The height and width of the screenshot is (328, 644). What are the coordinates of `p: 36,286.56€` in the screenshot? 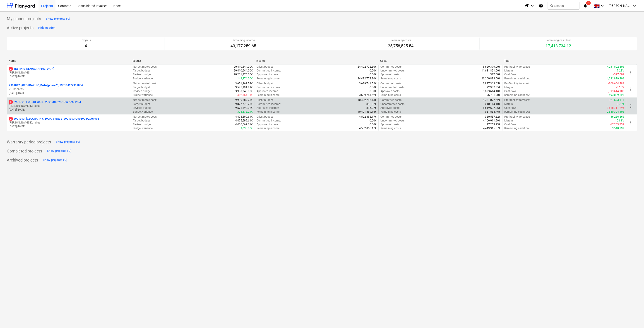 It's located at (617, 117).